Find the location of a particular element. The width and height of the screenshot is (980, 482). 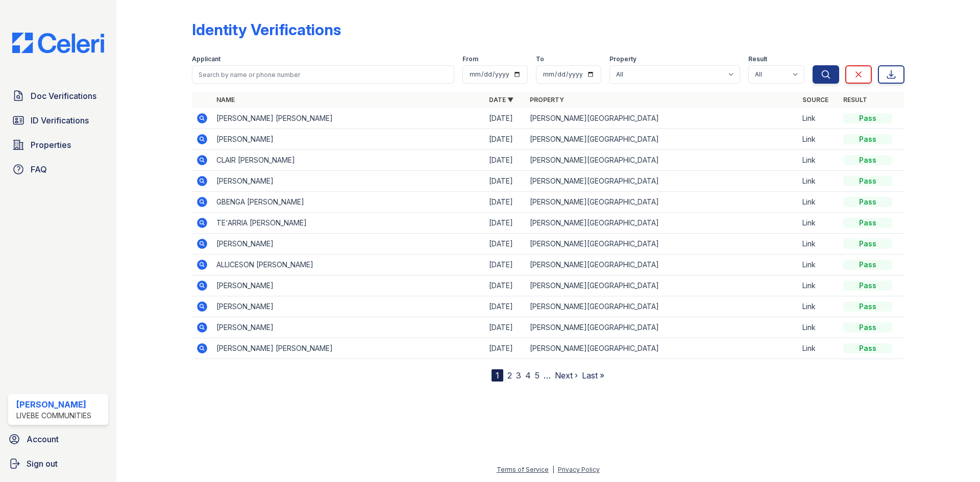

span: Sign out is located at coordinates (42, 463).